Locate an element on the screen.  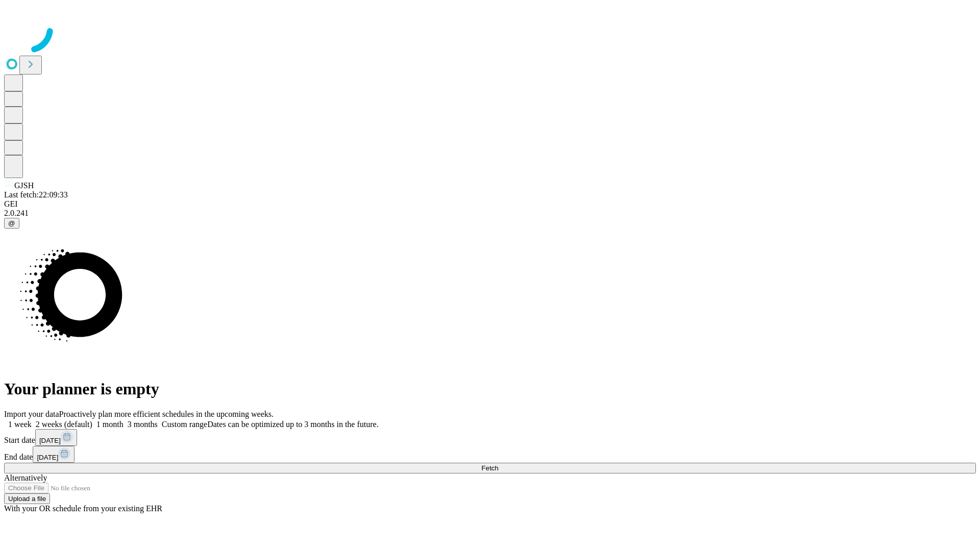
span: Fetch is located at coordinates (490, 468).